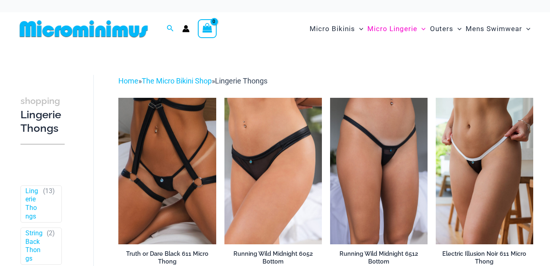  What do you see at coordinates (171, 29) in the screenshot?
I see `a: Search icon link` at bounding box center [171, 29].